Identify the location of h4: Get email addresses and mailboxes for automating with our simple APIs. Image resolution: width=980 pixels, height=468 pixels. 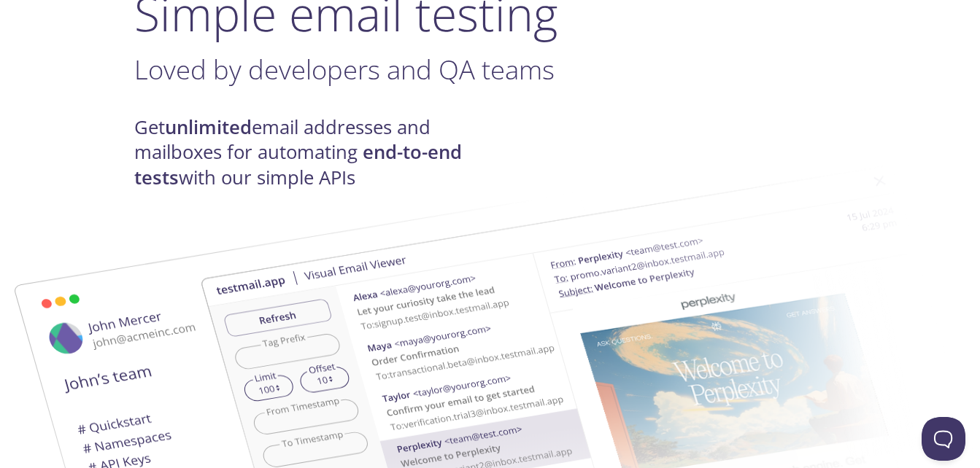
(312, 152).